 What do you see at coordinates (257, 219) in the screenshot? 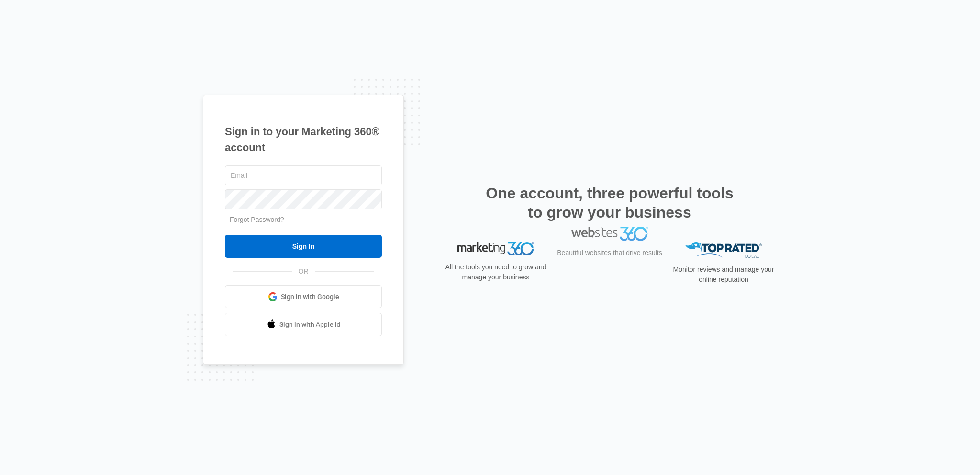
I see `a: Forgot Password?` at bounding box center [257, 219].